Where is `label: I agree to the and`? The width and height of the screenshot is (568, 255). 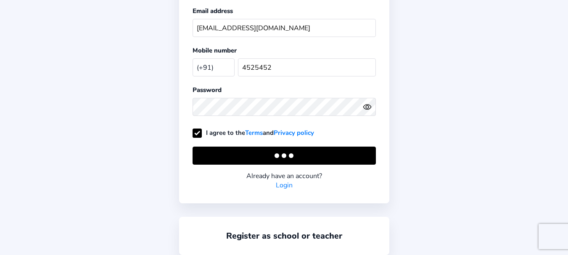 label: I agree to the and is located at coordinates (253, 133).